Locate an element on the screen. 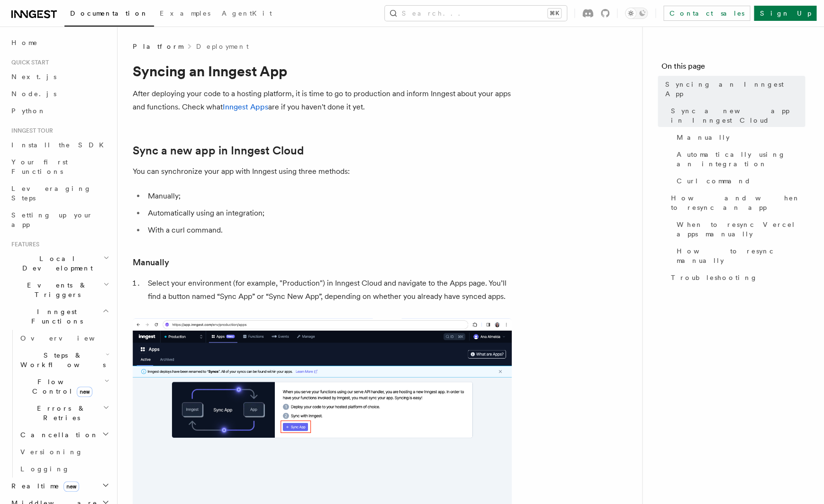 Image resolution: width=824 pixels, height=504 pixels. span: Logging is located at coordinates (45, 469).